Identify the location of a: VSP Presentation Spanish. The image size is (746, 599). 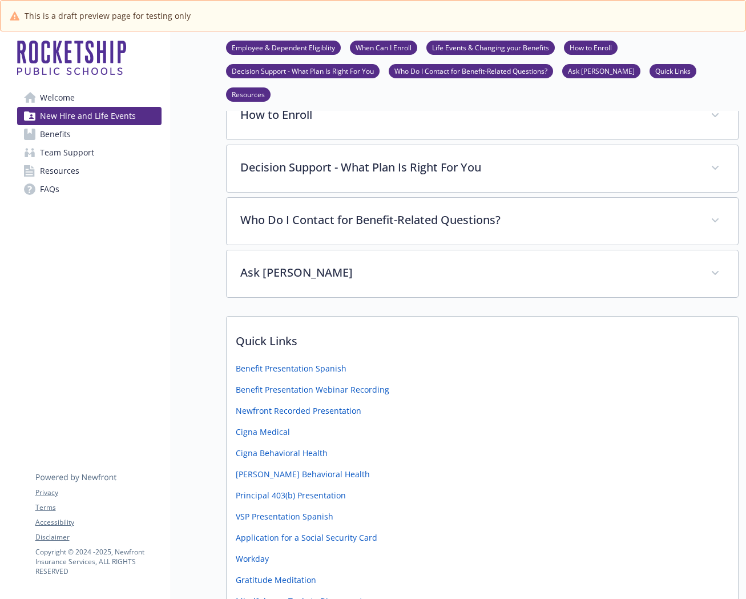
(284, 516).